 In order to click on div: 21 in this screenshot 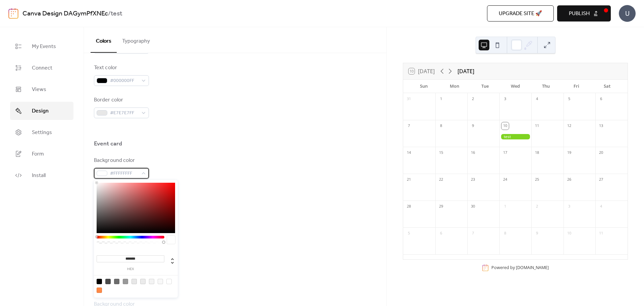, I will do `click(409, 180)`.